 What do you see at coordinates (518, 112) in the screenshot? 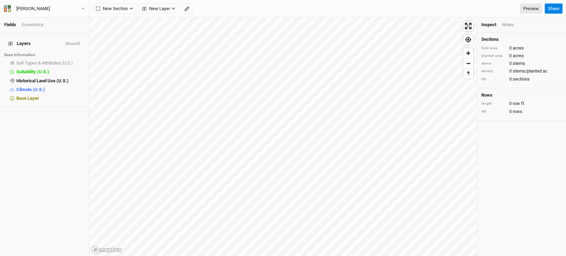
I see `span: rows` at bounding box center [518, 112].